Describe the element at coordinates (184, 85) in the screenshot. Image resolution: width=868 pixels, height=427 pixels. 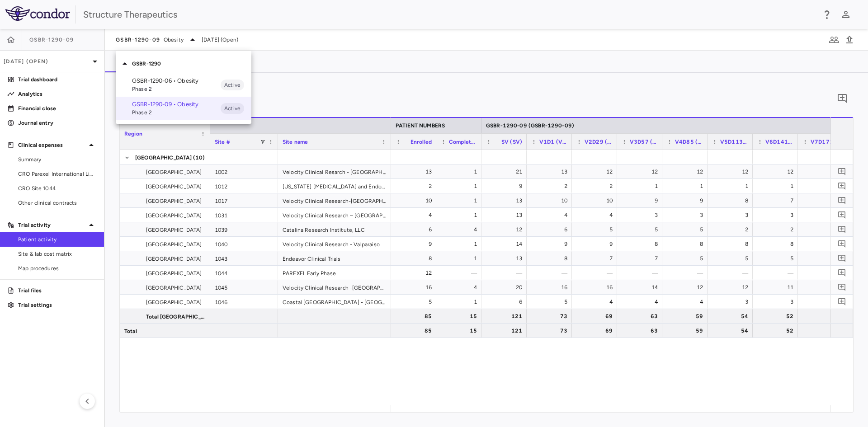
I see `div: GSBR-1290-06 • ObesityPhase 2Active` at that location.